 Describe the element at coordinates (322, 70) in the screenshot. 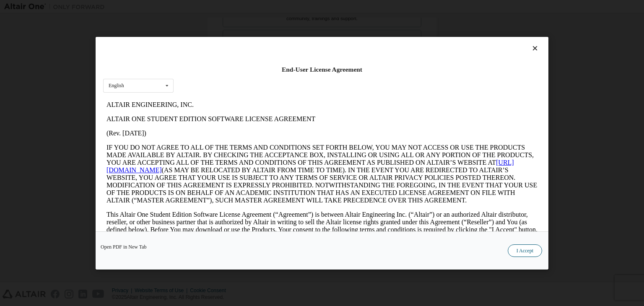

I see `div: End-User License Agreement` at that location.